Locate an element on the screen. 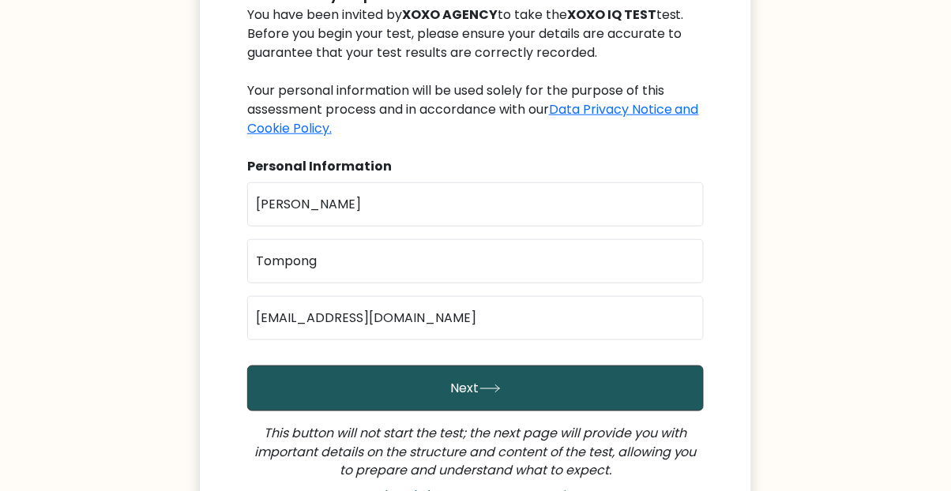  input: Last name is located at coordinates (476, 261).